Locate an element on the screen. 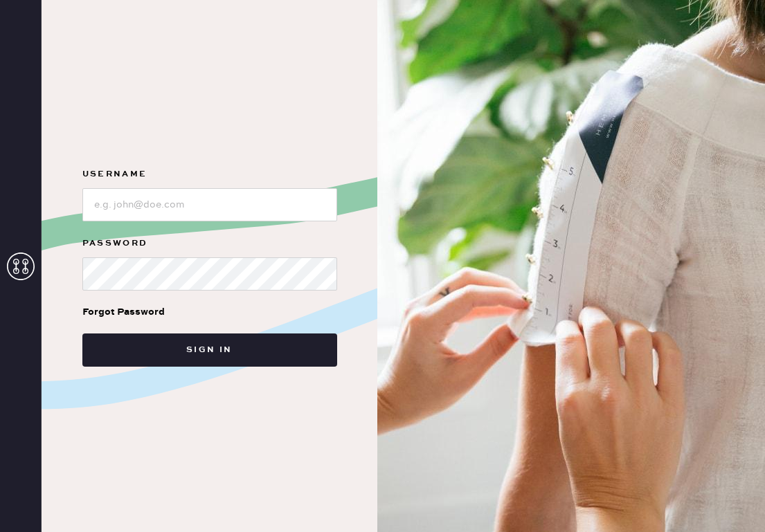 The image size is (765, 532). label: Password is located at coordinates (210, 244).